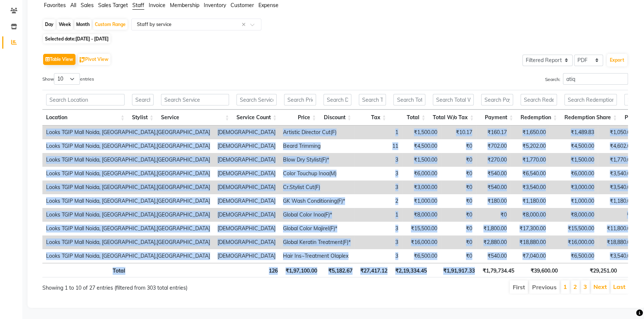 The height and width of the screenshot is (319, 644). Describe the element at coordinates (493, 132) in the screenshot. I see `td: ₹160.17` at that location.